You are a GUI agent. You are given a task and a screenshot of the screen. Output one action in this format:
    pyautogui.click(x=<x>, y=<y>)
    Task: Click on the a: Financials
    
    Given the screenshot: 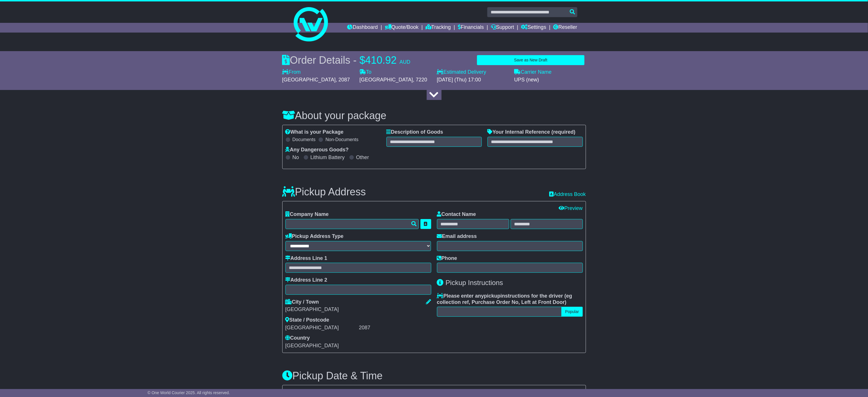 What is the action you would take?
    pyautogui.click(x=471, y=27)
    